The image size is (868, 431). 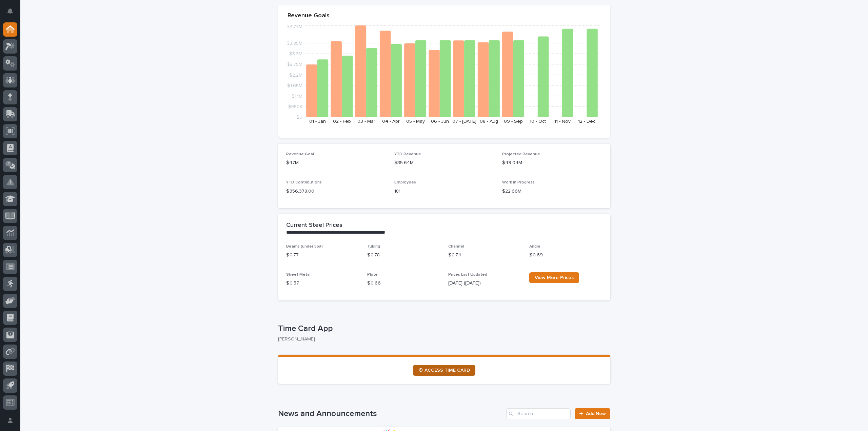 What do you see at coordinates (407, 154) in the screenshot?
I see `span: YTD Revenue` at bounding box center [407, 154].